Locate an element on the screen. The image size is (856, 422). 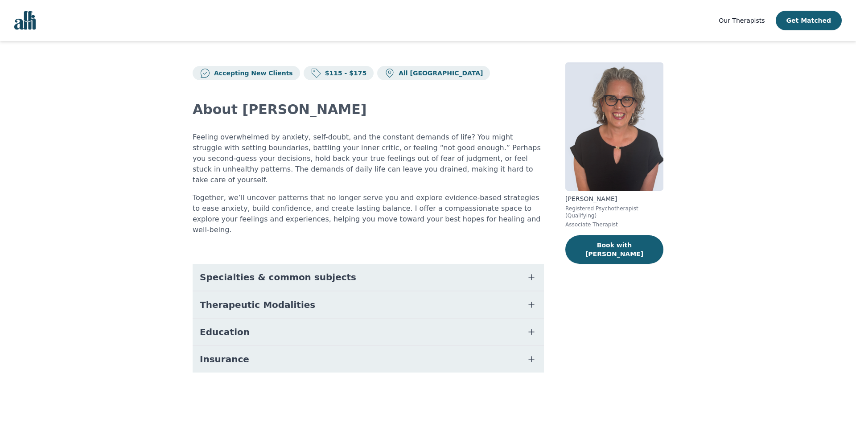
span: Insurance is located at coordinates (224, 359).